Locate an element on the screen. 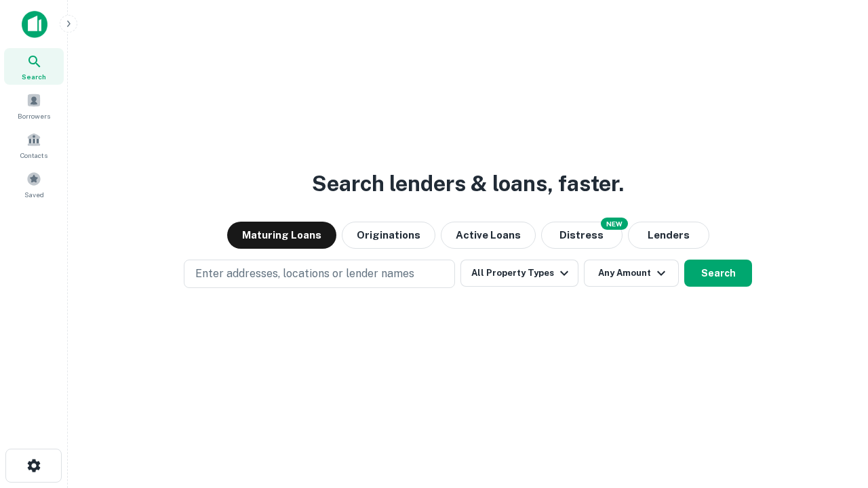 Image resolution: width=868 pixels, height=488 pixels. a: Contacts is located at coordinates (34, 145).